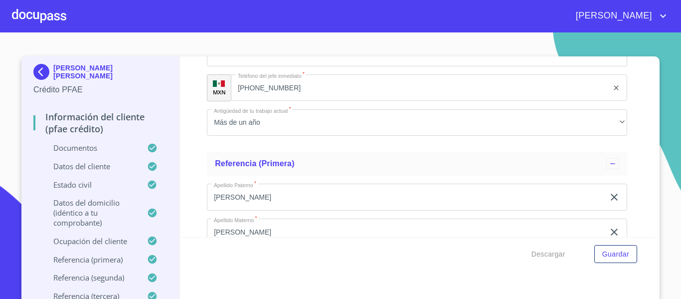  I want to click on span: Guardar, so click(616, 254).